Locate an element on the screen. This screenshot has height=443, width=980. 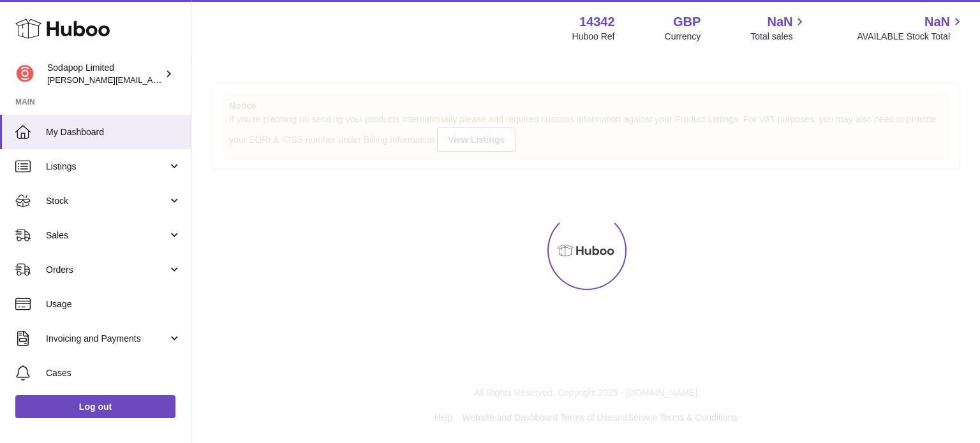
span: Cases is located at coordinates (114, 373).